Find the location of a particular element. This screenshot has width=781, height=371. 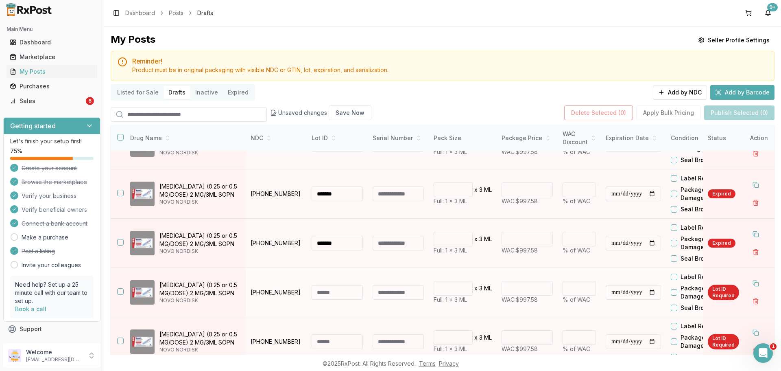

div: Package Price is located at coordinates (527, 138).